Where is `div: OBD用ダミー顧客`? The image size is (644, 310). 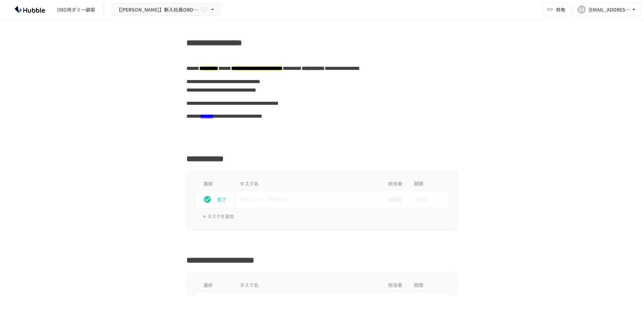 div: OBD用ダミー顧客 is located at coordinates (76, 10).